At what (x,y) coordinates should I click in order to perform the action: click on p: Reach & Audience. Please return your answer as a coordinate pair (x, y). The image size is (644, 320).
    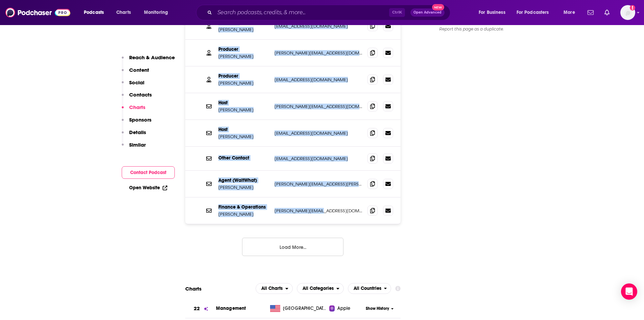
    Looking at the image, I should click on (152, 57).